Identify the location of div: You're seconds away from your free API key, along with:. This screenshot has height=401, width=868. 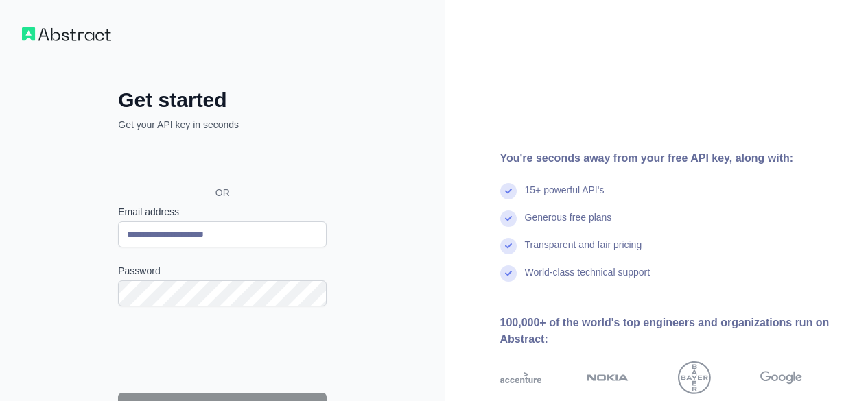
(673, 159).